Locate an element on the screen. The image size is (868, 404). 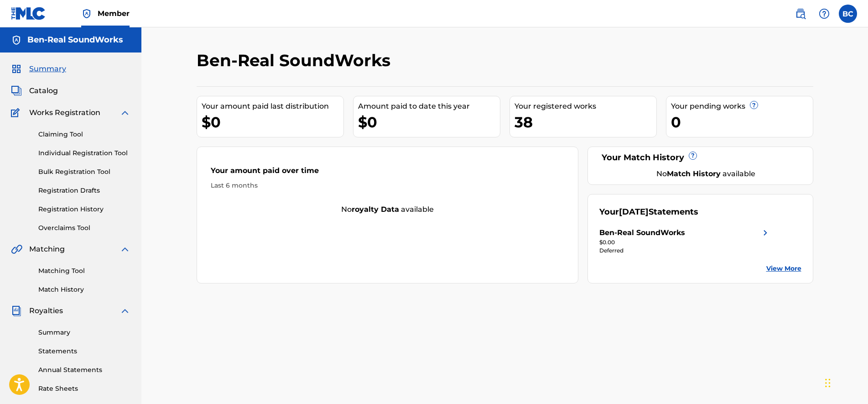
img: help is located at coordinates (824, 14).